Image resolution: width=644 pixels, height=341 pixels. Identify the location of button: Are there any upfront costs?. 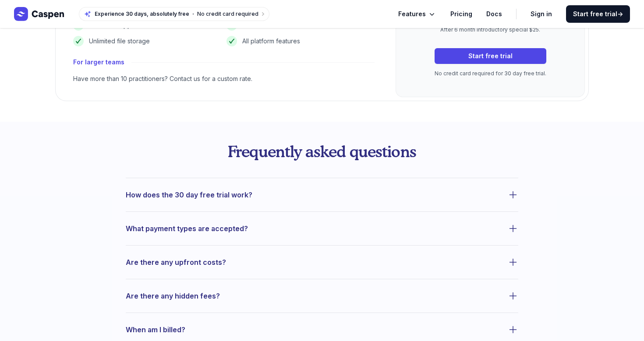
(322, 262).